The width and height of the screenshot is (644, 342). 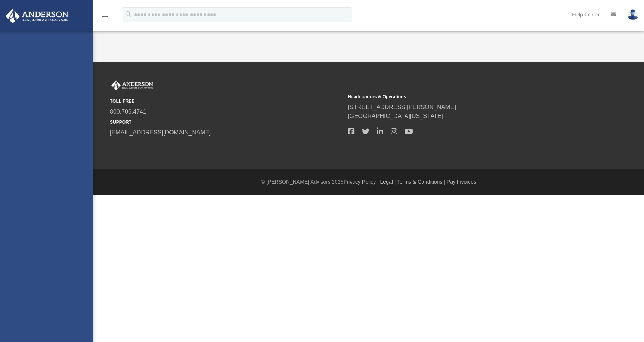 What do you see at coordinates (461, 182) in the screenshot?
I see `a: Pay Invoices` at bounding box center [461, 182].